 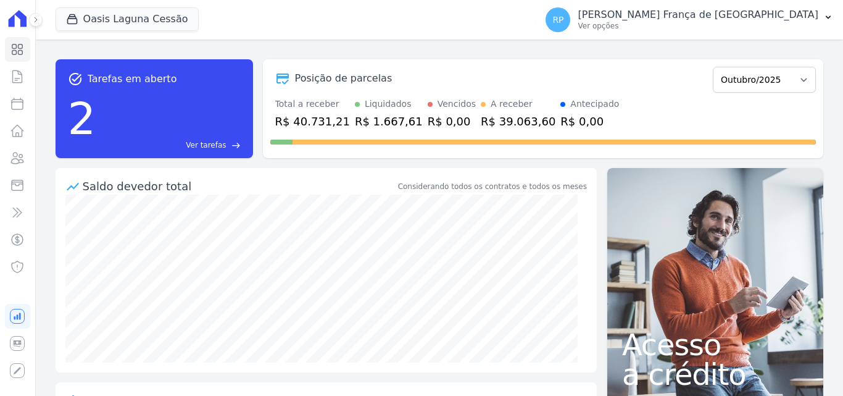 I want to click on span: Acesso, so click(x=715, y=344).